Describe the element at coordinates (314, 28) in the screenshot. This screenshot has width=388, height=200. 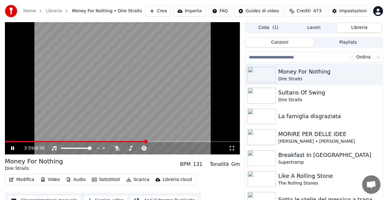
I see `button: Lavori` at that location.